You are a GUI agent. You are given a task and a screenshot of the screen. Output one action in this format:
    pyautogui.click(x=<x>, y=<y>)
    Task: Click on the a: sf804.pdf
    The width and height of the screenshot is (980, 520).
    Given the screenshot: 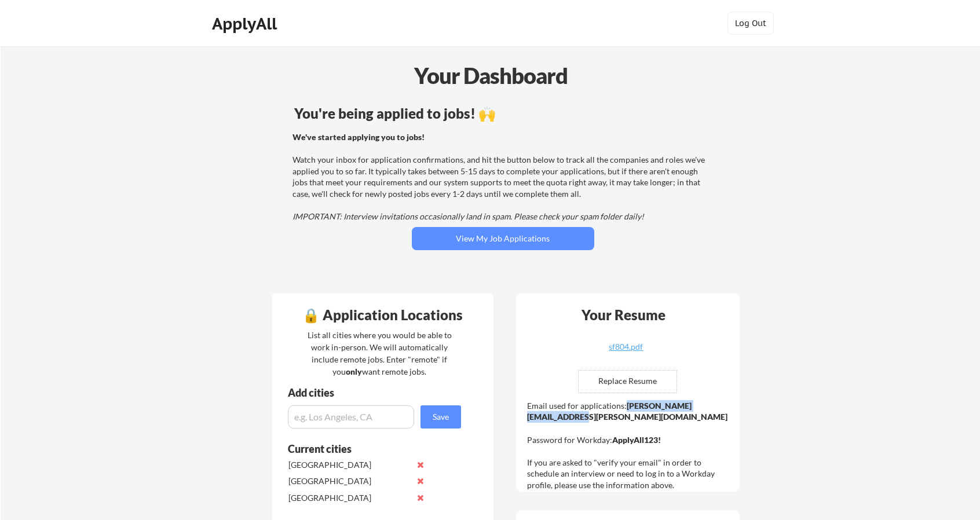 What is the action you would take?
    pyautogui.click(x=626, y=351)
    